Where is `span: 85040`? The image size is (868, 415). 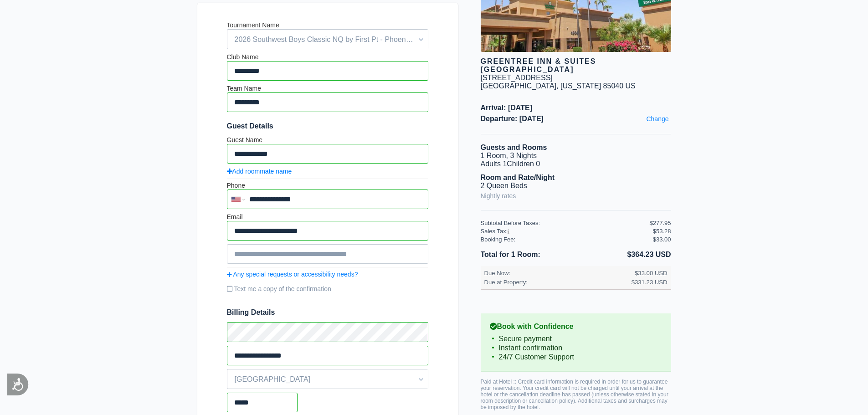 span: 85040 is located at coordinates (613, 86).